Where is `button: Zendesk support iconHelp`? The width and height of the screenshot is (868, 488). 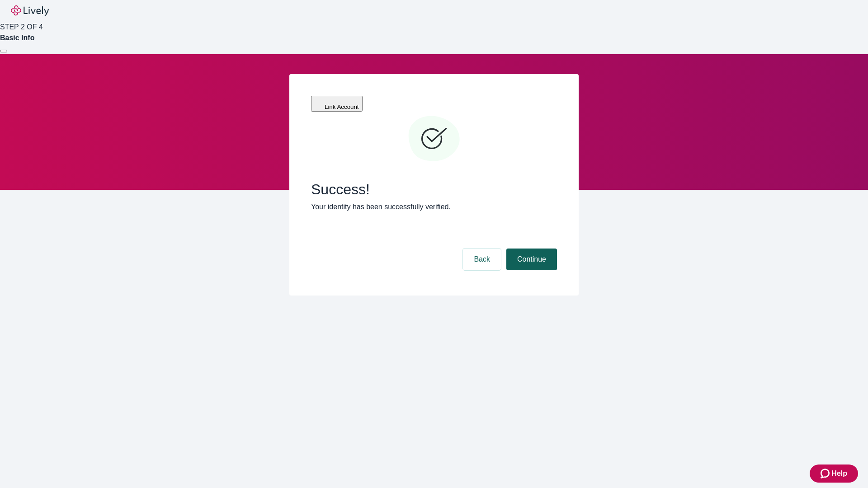
button: Zendesk support iconHelp is located at coordinates (834, 474).